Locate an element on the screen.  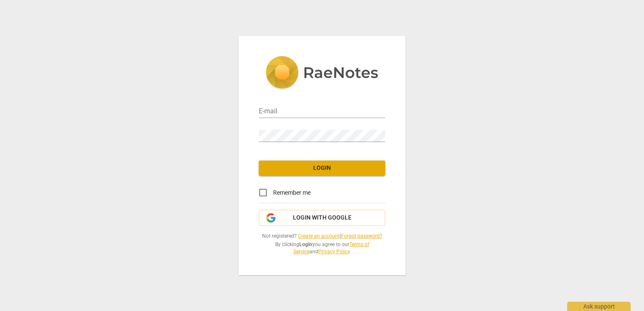
span: Login with Google is located at coordinates (322, 218).